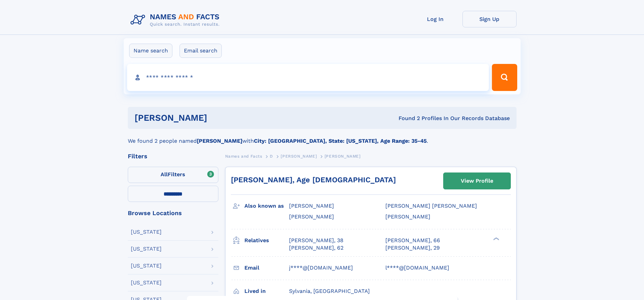 Image resolution: width=644 pixels, height=300 pixels. What do you see at coordinates (477, 181) in the screenshot?
I see `div: View Profile` at bounding box center [477, 181].